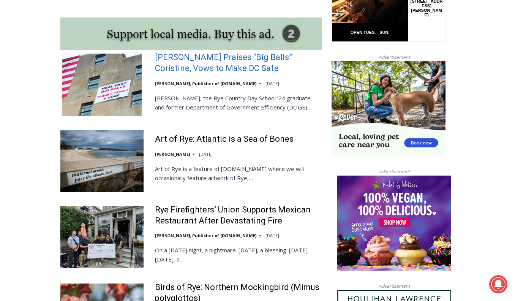  I want to click on img: Rye Firefighters’ Union Supports Mexican Restaurant After Devastating Fire, so click(102, 237).